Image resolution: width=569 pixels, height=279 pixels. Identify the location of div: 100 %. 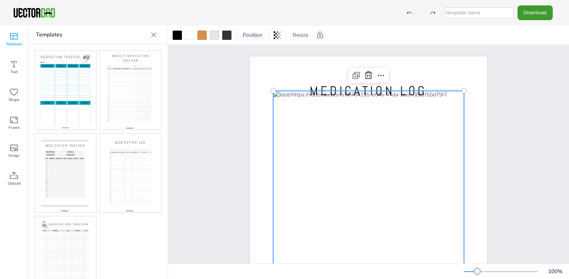
(555, 271).